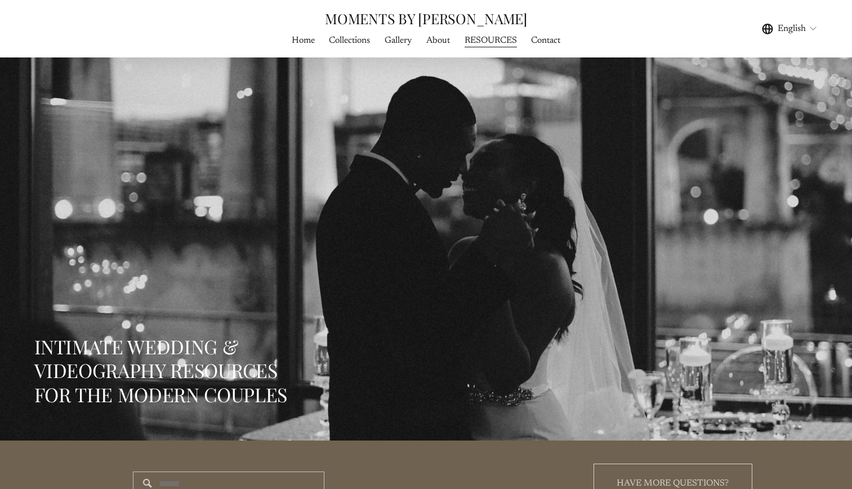 The image size is (852, 489). I want to click on h1: INTIMATE WEDDING & VIDEOGRAPHY RESOURCES FOR THE MODERN COUPLES, so click(163, 371).